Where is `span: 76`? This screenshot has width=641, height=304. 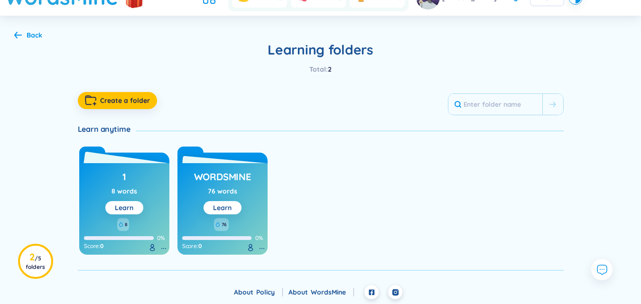 span: 76 is located at coordinates (224, 225).